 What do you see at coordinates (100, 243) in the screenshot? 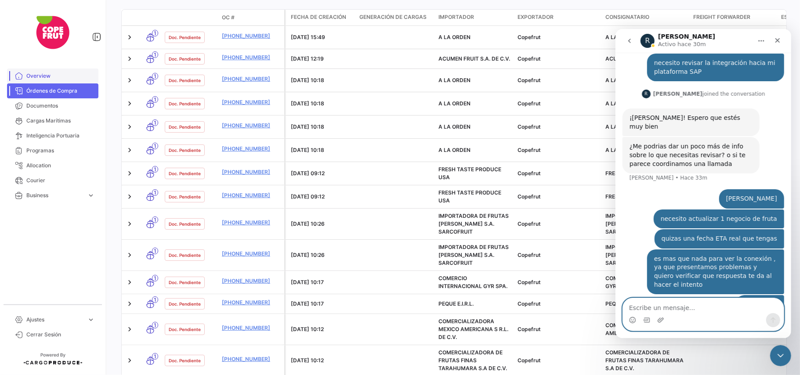
I see `div: es mas que nada para ver la conexión , ya que presentamos problemas y quiero verificar que respue...` at bounding box center [100, 243].